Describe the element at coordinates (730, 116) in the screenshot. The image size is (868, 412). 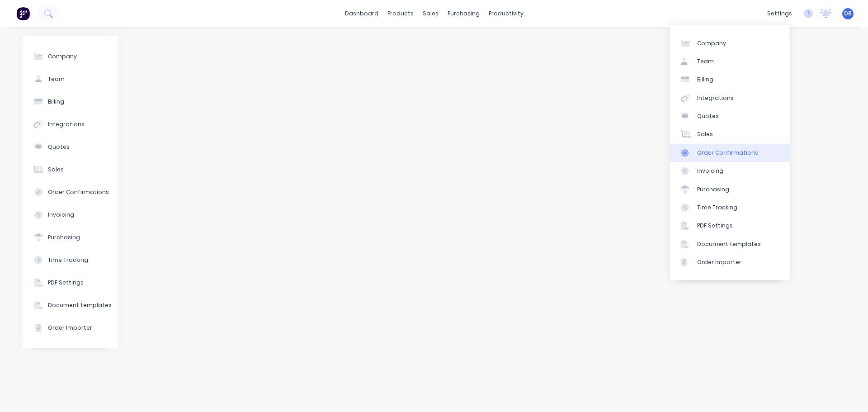
I see `a: Quotes` at that location.